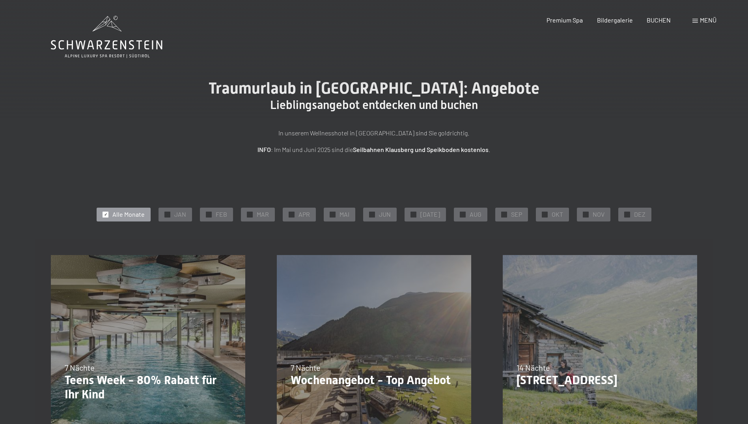  Describe the element at coordinates (421, 149) in the screenshot. I see `strong: Seilbahnen Klausberg und Speikboden kostenlos` at that location.